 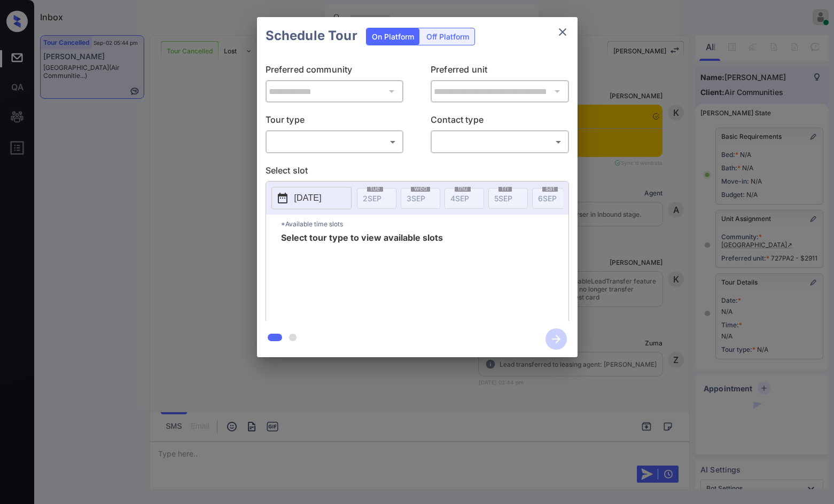 I want to click on div: Off Platform, so click(x=448, y=36).